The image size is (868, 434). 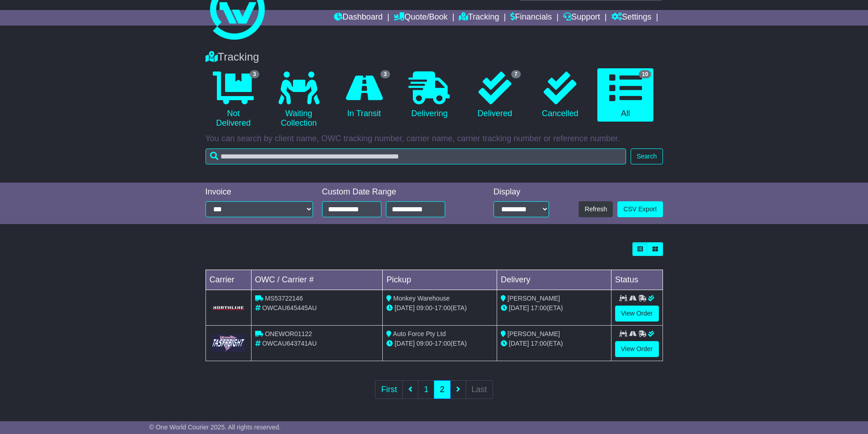 What do you see at coordinates (429, 95) in the screenshot?
I see `a: Delivering` at bounding box center [429, 95].